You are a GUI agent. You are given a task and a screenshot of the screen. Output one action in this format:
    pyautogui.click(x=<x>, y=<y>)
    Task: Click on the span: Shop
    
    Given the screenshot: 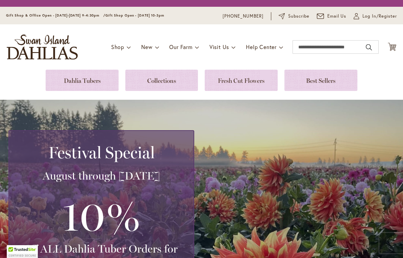 What is the action you would take?
    pyautogui.click(x=117, y=47)
    